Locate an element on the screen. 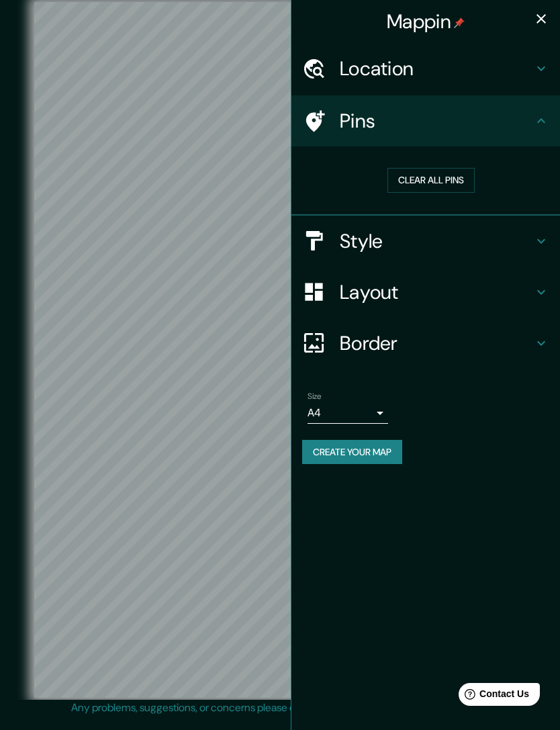 This screenshot has height=730, width=560. h4: Location is located at coordinates (436, 68).